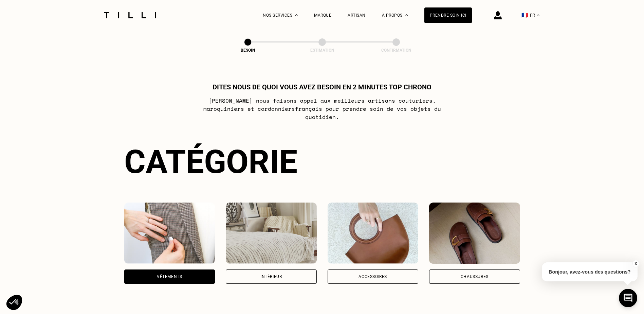 This screenshot has width=644, height=314. What do you see at coordinates (271, 276) in the screenshot?
I see `div: Intérieur` at bounding box center [271, 276].